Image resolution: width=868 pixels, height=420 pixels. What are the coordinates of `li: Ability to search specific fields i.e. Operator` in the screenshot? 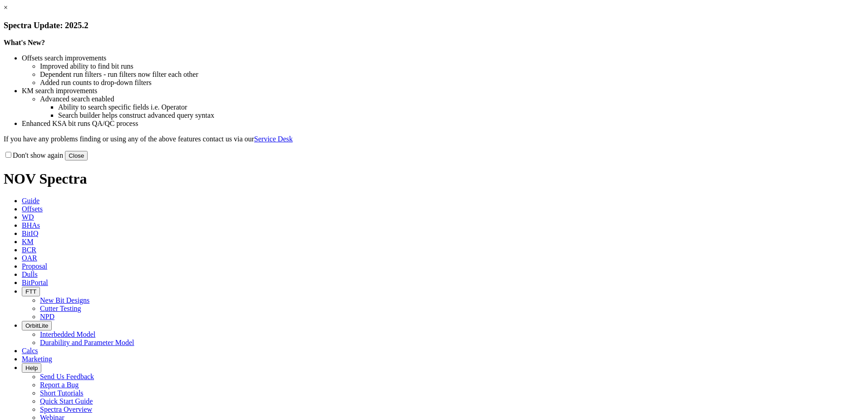 It's located at (462, 107).